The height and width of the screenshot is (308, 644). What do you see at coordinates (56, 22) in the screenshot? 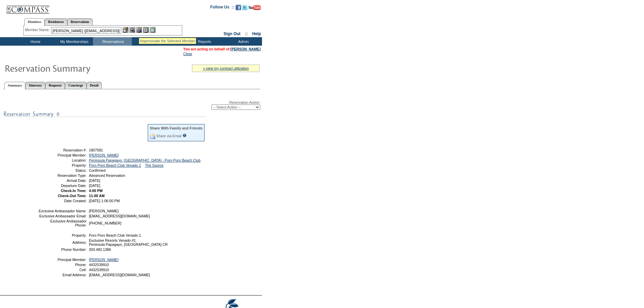
I see `a: Residences` at bounding box center [56, 22].